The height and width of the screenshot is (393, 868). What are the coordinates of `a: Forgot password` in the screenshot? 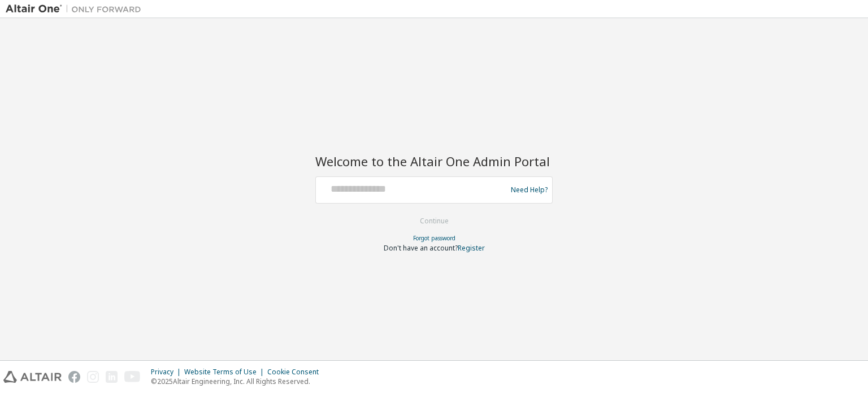 It's located at (434, 238).